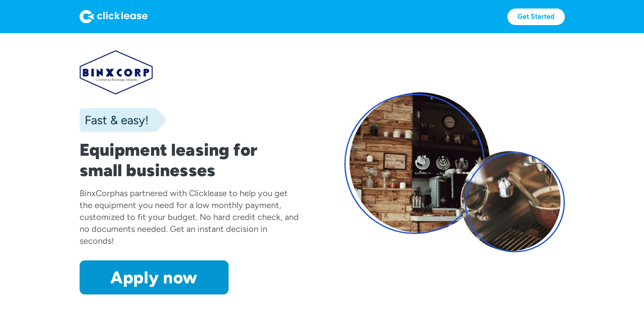 Image resolution: width=644 pixels, height=314 pixels. I want to click on h1: Equipment leasing for small businesses, so click(190, 160).